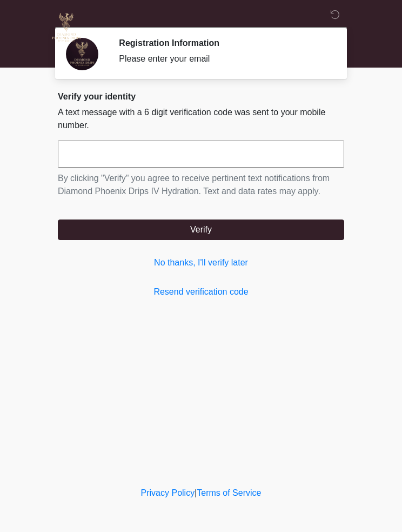  I want to click on p: By clicking "Verify" you agree to receive pertinent text notifications from Diamond Phoenix Drips..., so click(201, 185).